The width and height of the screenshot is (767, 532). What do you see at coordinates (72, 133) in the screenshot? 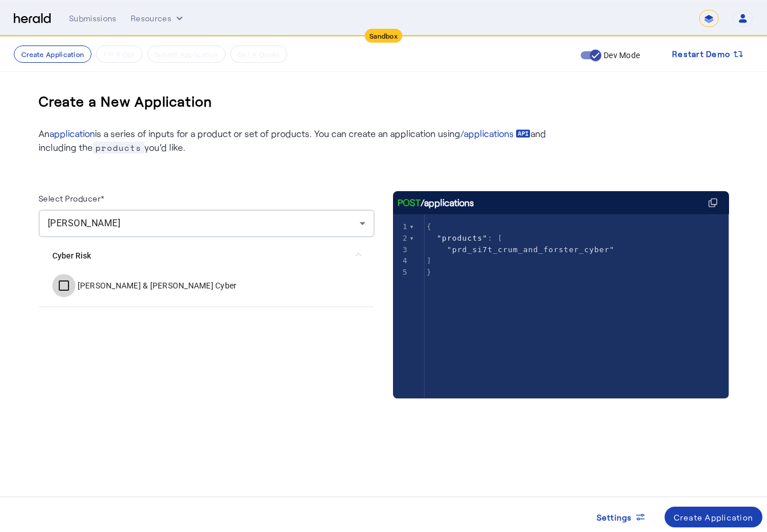
I see `a: application` at bounding box center [72, 133].